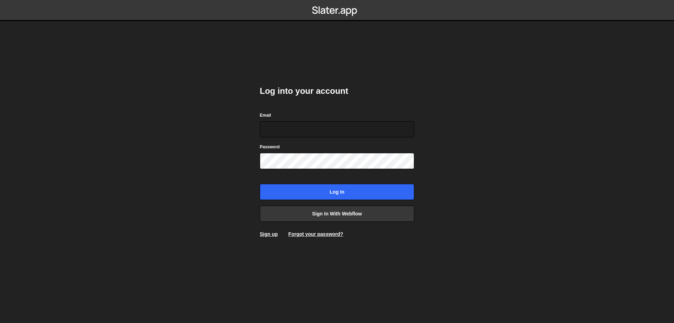 The height and width of the screenshot is (323, 674). Describe the element at coordinates (316, 234) in the screenshot. I see `a: Forgot your password?` at that location.